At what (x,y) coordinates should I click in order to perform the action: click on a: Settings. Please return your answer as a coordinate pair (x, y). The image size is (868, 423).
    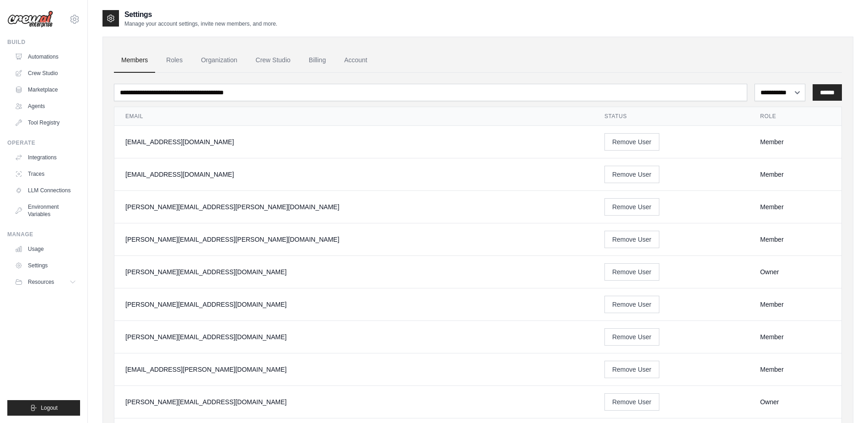
    Looking at the image, I should click on (45, 265).